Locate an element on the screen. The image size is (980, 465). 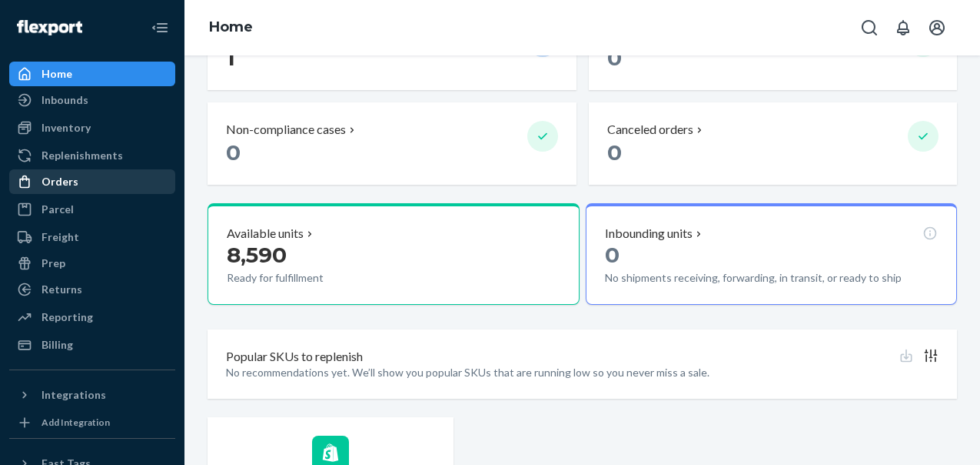
a: Prep is located at coordinates (92, 263).